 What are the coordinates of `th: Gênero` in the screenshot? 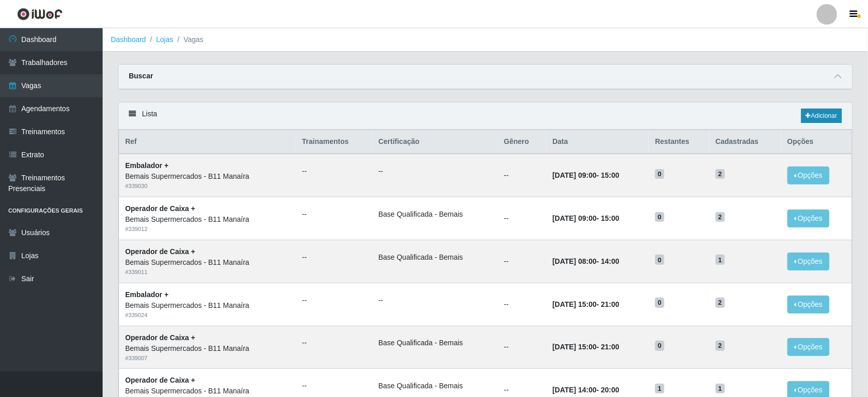 It's located at (522, 142).